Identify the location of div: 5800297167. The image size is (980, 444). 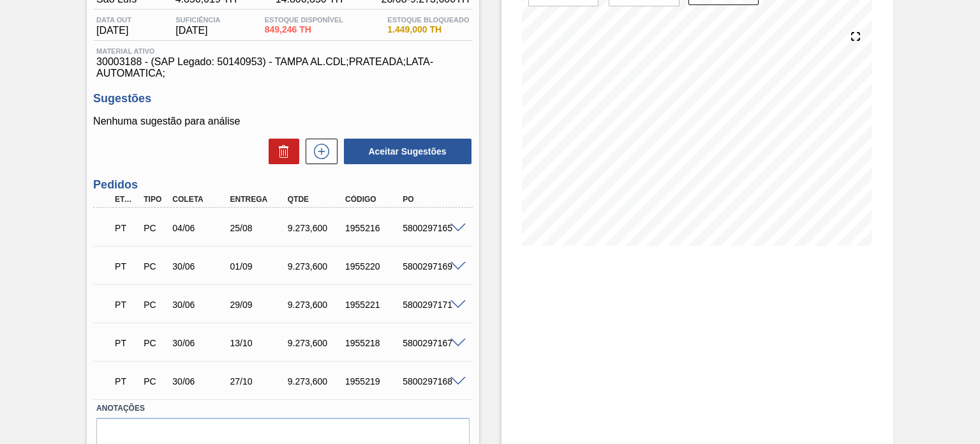
(431, 342).